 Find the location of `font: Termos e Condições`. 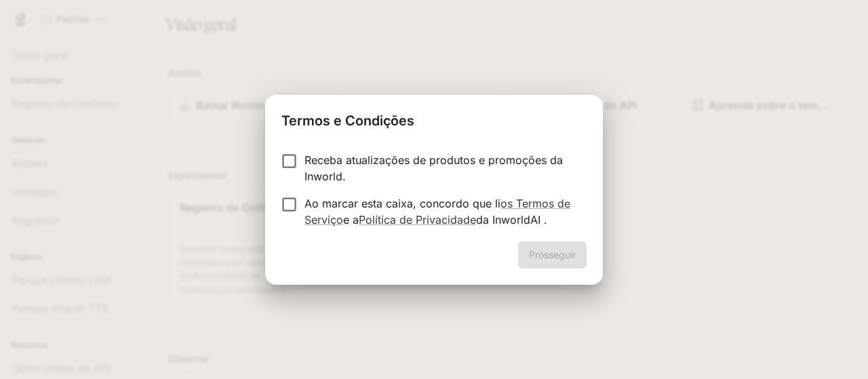

font: Termos e Condições is located at coordinates (348, 121).